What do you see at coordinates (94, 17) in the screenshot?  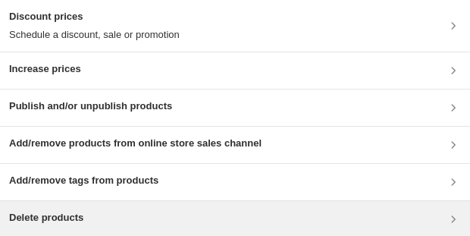 I see `h3: Discount prices` at bounding box center [94, 17].